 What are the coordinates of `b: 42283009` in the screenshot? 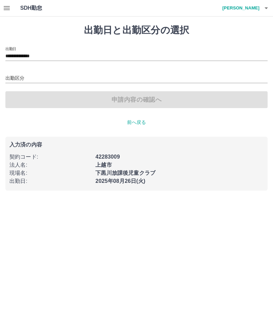 It's located at (107, 157).